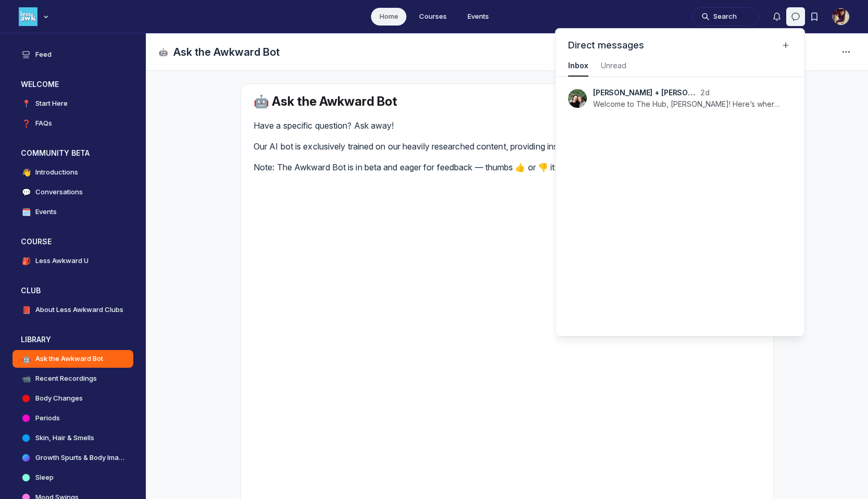  I want to click on h4: Recent Recordings, so click(66, 378).